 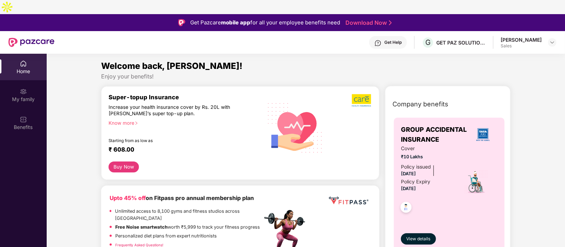 I want to click on img: icon, so click(x=476, y=182).